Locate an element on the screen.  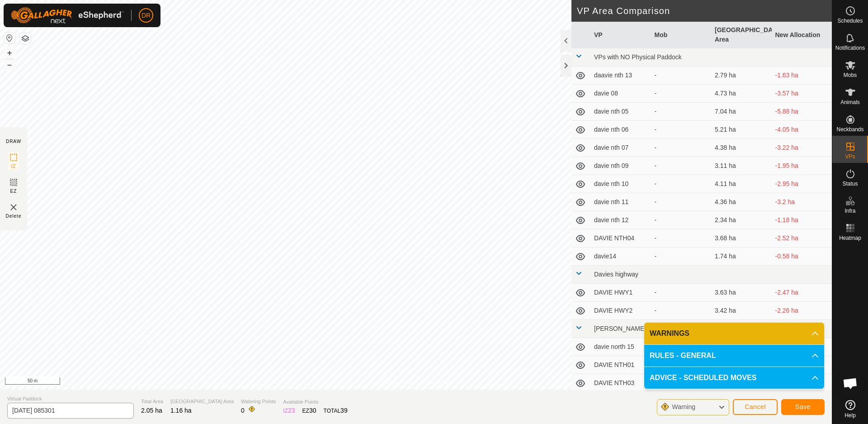
td: -3.57 ha is located at coordinates (802, 93).